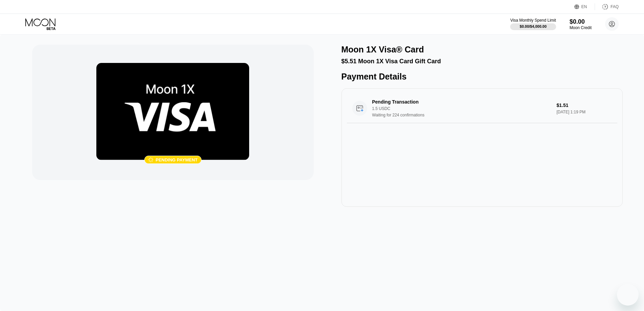 Image resolution: width=644 pixels, height=311 pixels. I want to click on div: $1.51, so click(584, 105).